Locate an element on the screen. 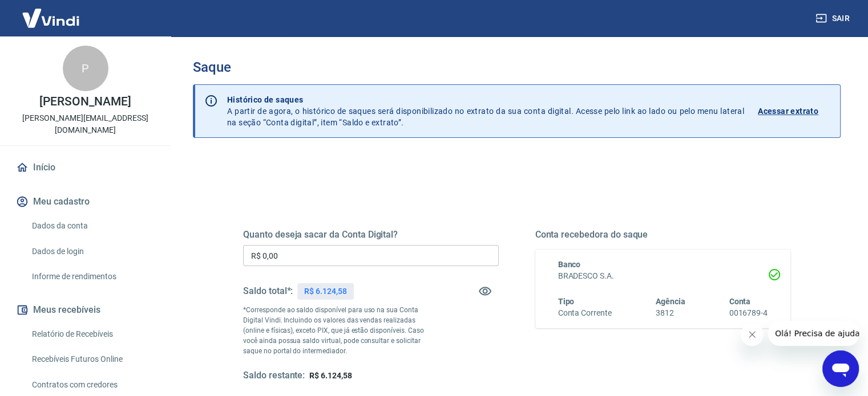  a: Relatório de Recebíveis is located at coordinates (92, 334).